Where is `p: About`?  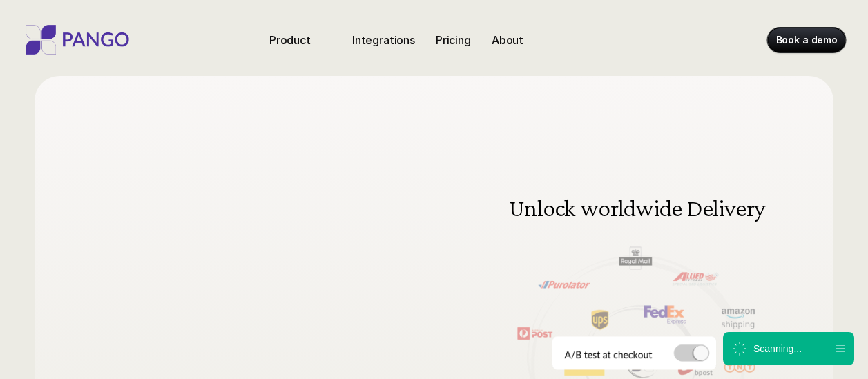 p: About is located at coordinates (508, 40).